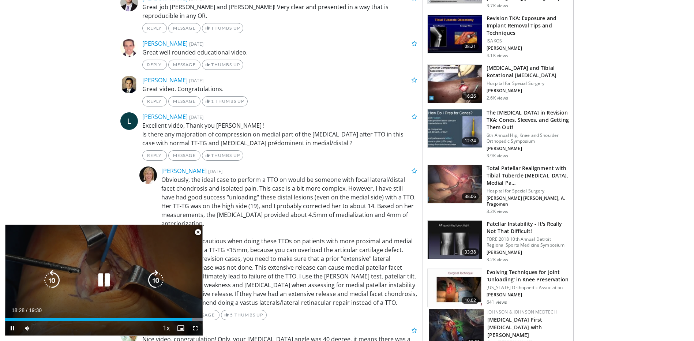  I want to click on img: 428bf585-8316-4ba6-93b7-ab0c24bade56.150x105_q85_crop-smart_upscale.jpg, so click(455, 34).